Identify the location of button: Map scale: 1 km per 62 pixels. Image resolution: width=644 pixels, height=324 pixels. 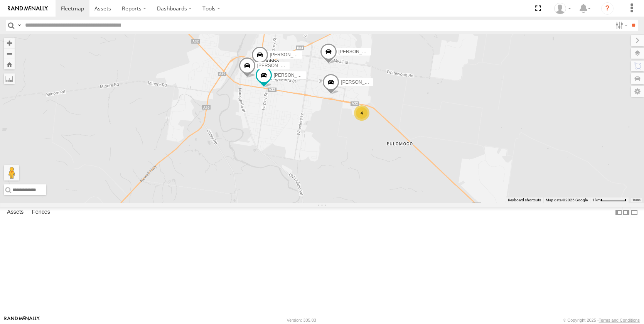
(609, 200).